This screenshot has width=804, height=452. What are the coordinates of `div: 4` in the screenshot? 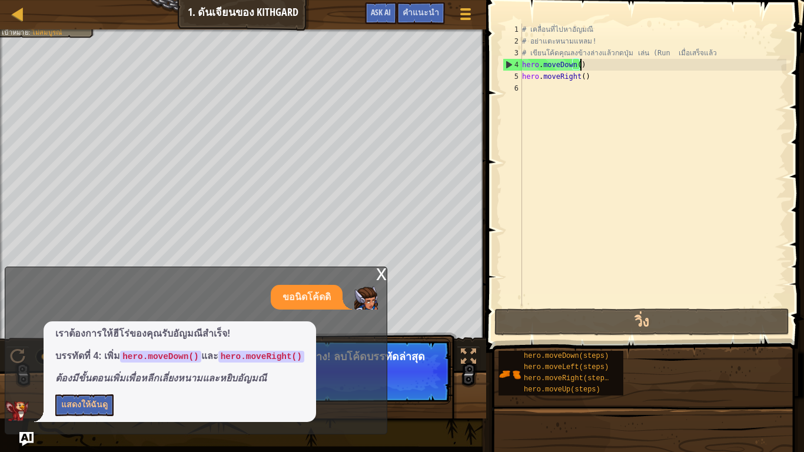 It's located at (513, 65).